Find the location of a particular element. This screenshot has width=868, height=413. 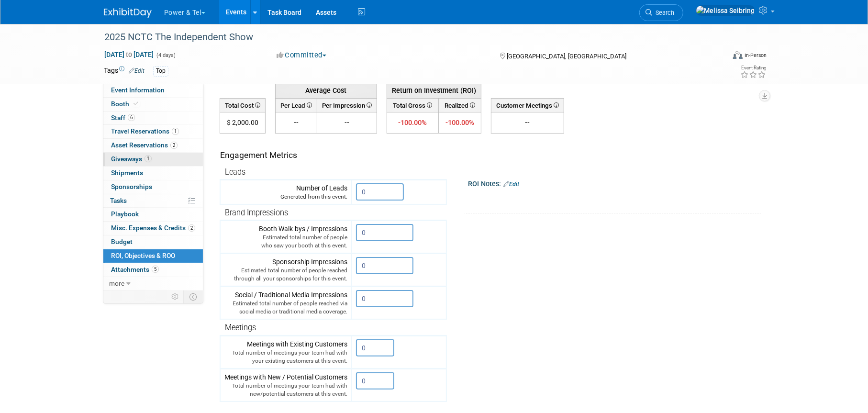

td: Personalize Event Tab Strip is located at coordinates (175, 296).